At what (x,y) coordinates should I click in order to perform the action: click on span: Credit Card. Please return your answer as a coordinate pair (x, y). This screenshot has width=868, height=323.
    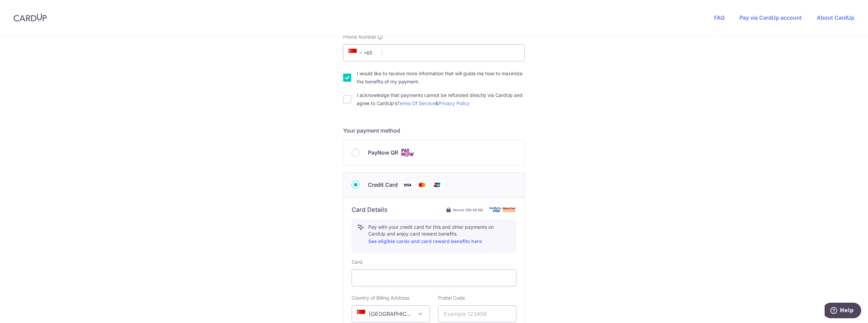
    Looking at the image, I should click on (383, 184).